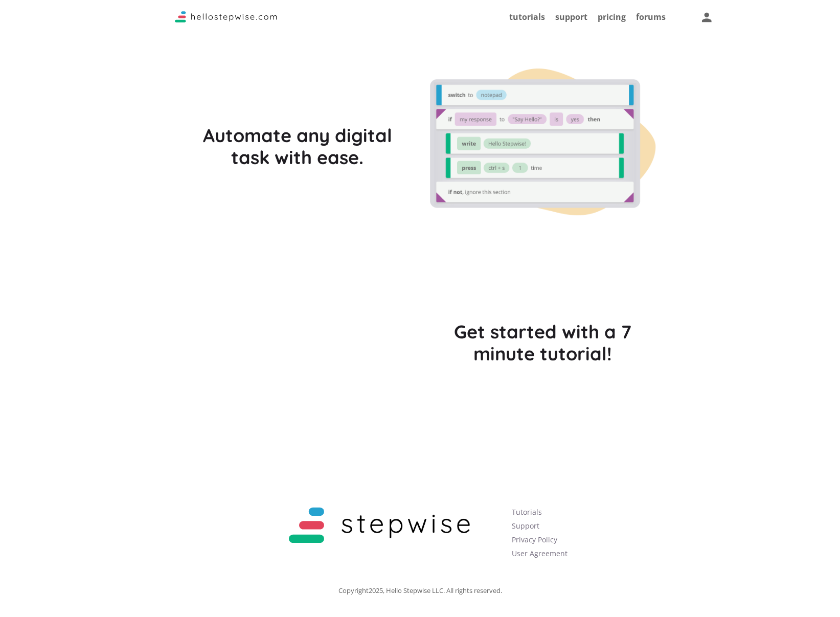 This screenshot has width=840, height=617. What do you see at coordinates (543, 142) in the screenshot?
I see `img: Board` at bounding box center [543, 142].